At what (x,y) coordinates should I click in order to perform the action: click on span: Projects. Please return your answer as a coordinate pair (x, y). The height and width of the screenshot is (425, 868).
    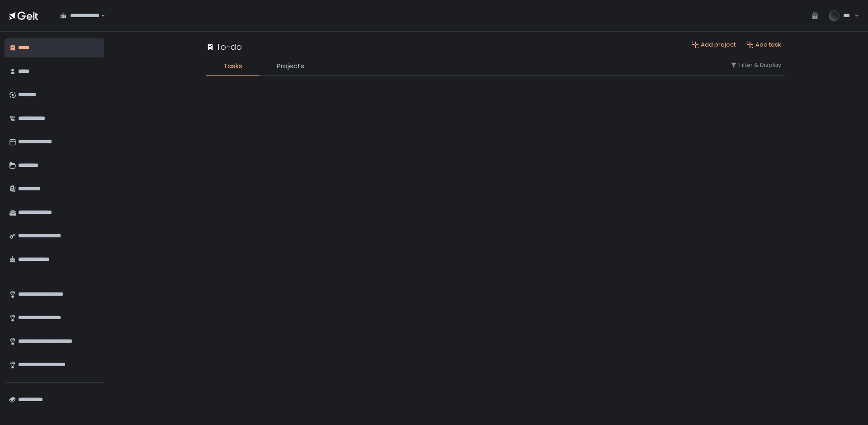
    Looking at the image, I should click on (291, 66).